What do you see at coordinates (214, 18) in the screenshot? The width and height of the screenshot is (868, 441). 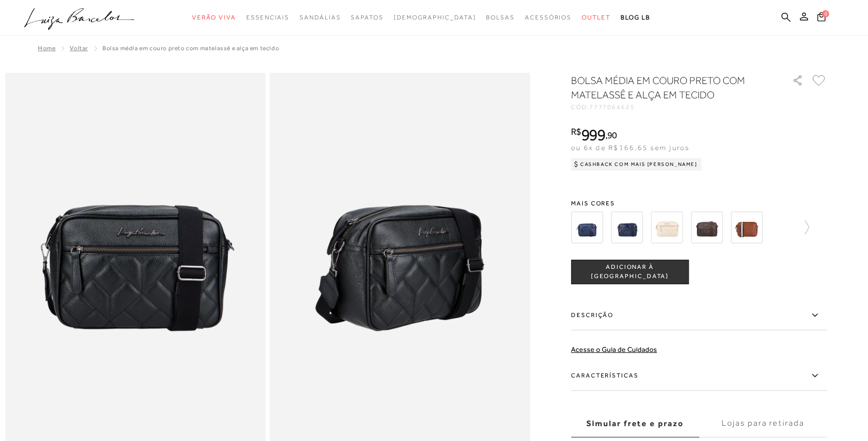 I see `span: Verão Viva` at bounding box center [214, 18].